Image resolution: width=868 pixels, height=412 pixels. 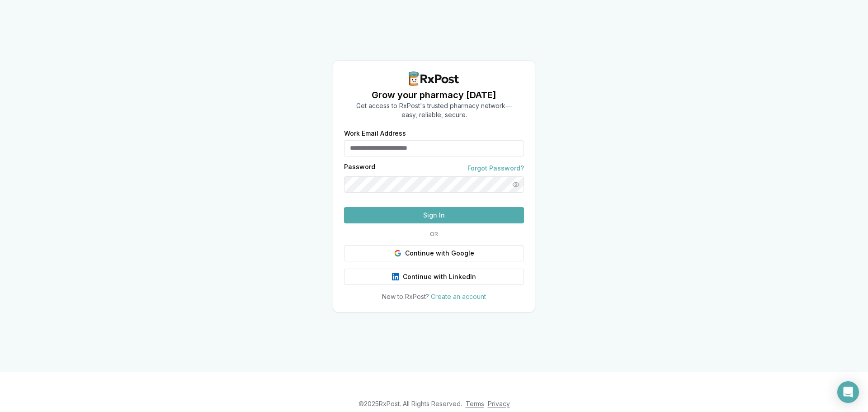 I want to click on button: Sign In, so click(x=434, y=216).